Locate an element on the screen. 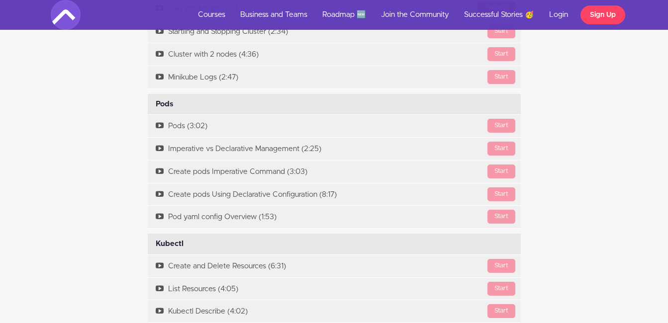  a: StartImperative vs Declarative Management (2:25) is located at coordinates (334, 149).